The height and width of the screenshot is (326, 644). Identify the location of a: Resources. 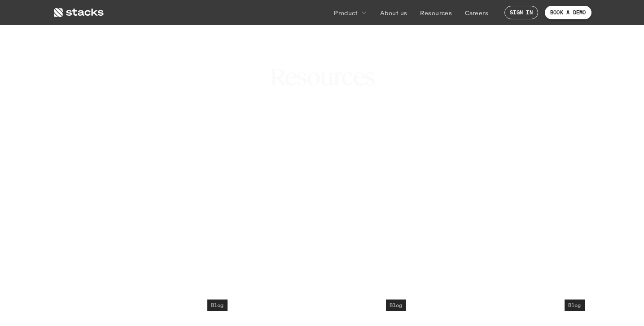
(436, 12).